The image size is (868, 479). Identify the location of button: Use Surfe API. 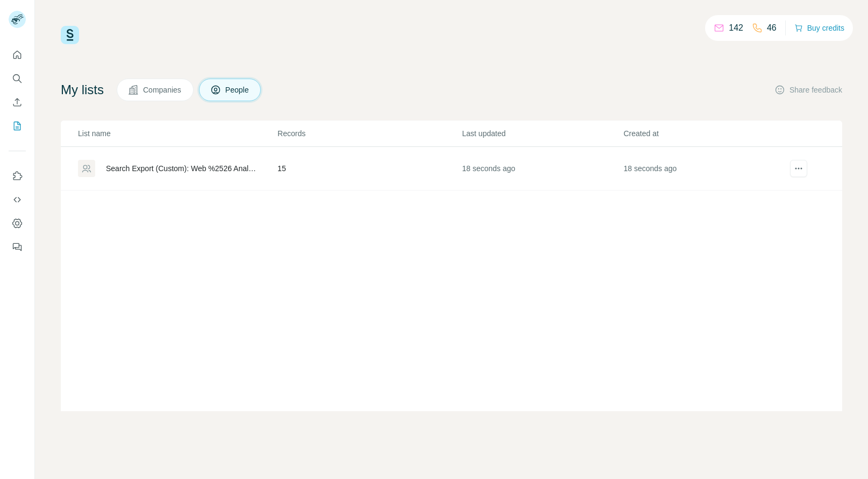
(17, 199).